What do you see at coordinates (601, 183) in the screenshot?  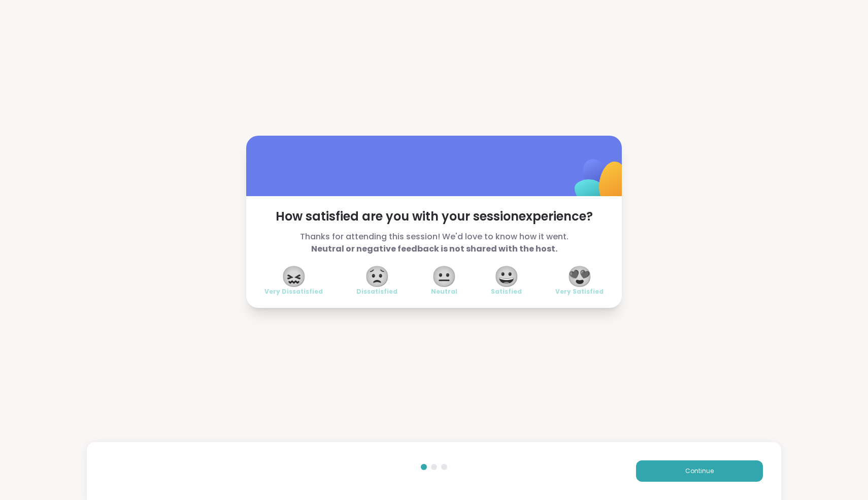 I see `img: ShareWell Logomark` at bounding box center [601, 183].